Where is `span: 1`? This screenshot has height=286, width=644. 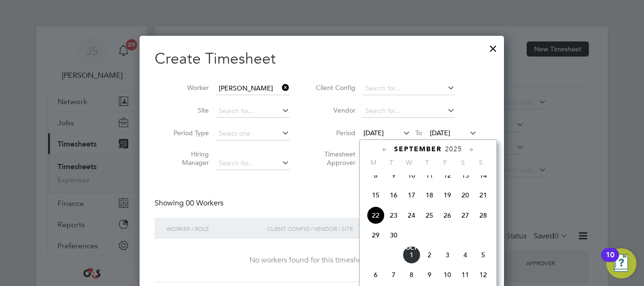 span: 1 is located at coordinates (412, 255).